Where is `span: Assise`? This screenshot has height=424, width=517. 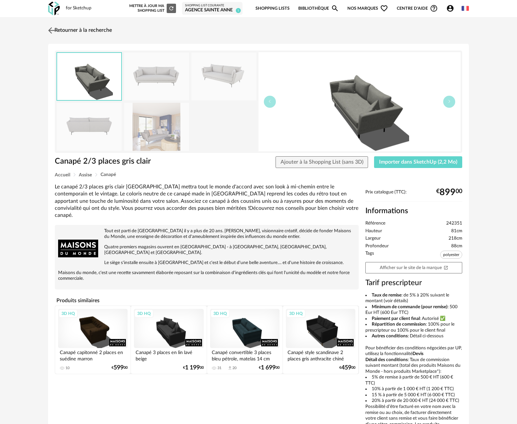 span: Assise is located at coordinates (85, 175).